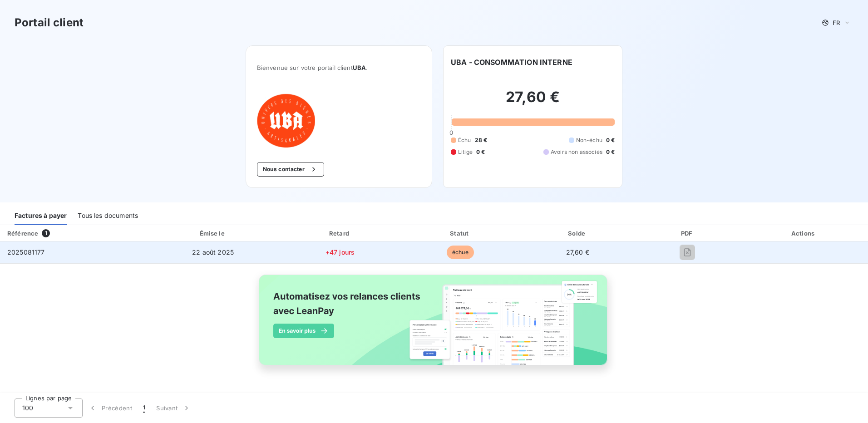  I want to click on div: Actions, so click(804, 233).